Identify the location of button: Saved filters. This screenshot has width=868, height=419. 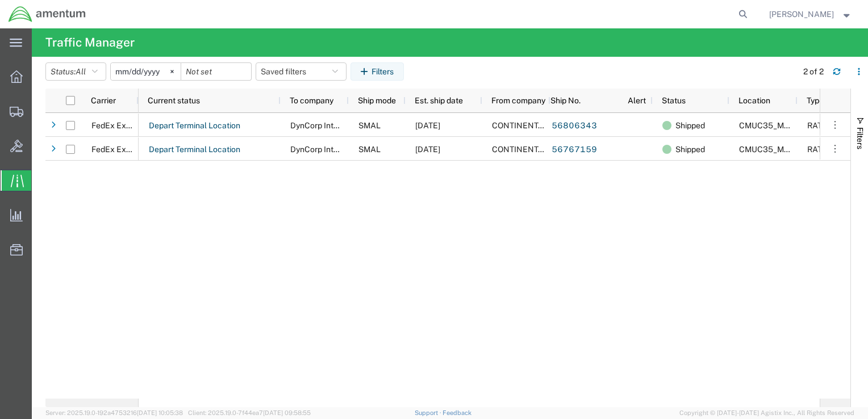
(301, 72).